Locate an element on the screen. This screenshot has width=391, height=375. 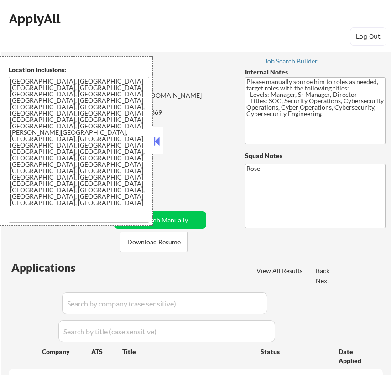
div: ATS is located at coordinates (107, 351).